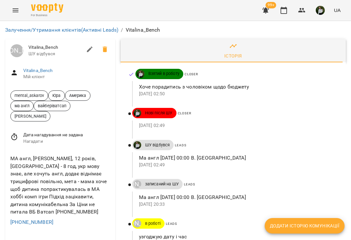  What do you see at coordinates (304, 226) in the screenshot?
I see `span: Додати історію комунікації` at bounding box center [304, 226].